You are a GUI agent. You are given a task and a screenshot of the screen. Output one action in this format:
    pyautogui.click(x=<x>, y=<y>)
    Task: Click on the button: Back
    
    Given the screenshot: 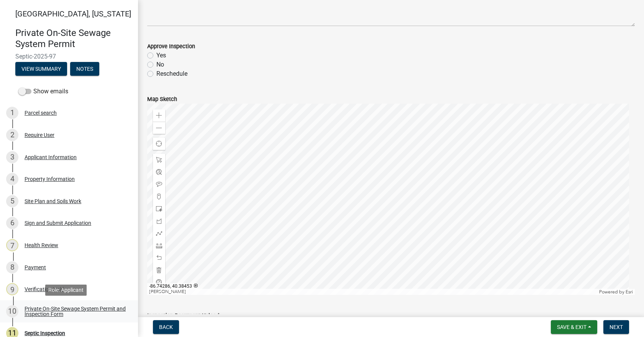 What is the action you would take?
    pyautogui.click(x=166, y=327)
    